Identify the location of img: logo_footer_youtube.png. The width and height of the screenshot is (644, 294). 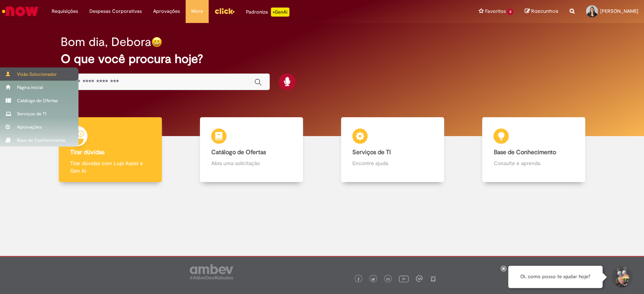
(404, 279).